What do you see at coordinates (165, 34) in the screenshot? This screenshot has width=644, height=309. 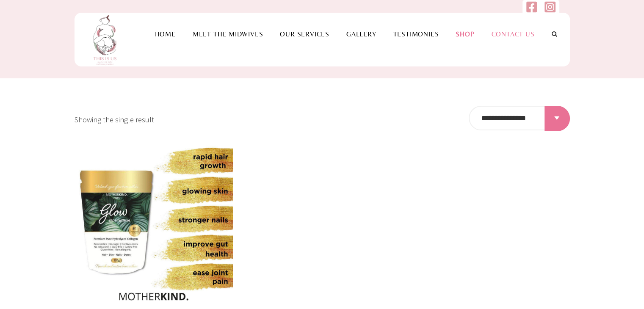 I see `a: Home` at bounding box center [165, 34].